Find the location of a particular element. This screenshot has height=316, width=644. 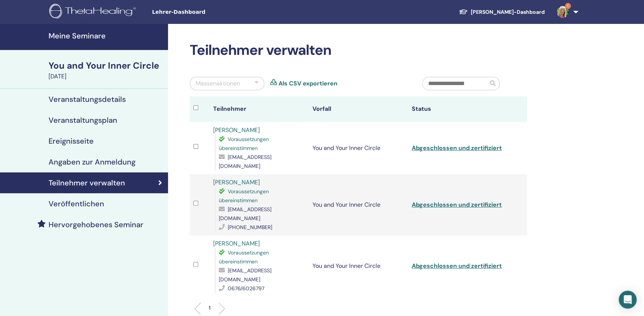

span: 0676/6026797 is located at coordinates (246, 288).